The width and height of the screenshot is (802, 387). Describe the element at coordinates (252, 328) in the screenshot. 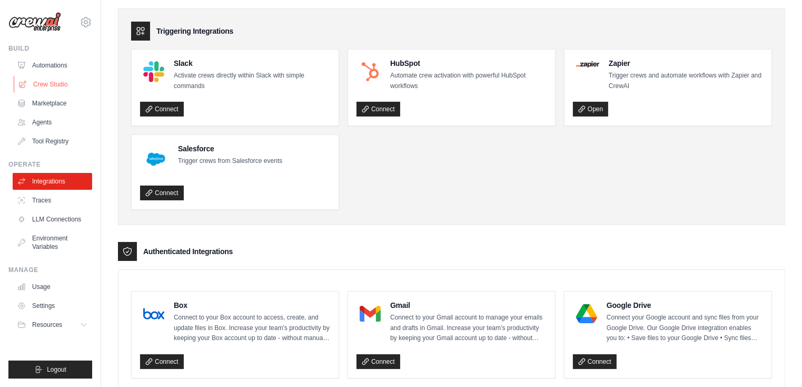

I see `p: Connect to your Box account to access, create, and update files in Box. Increase your team’s prod...` at that location.